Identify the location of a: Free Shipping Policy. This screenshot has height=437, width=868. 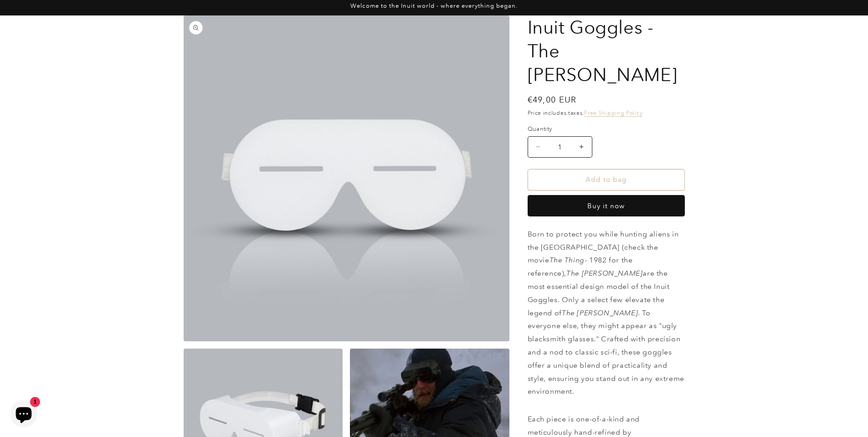
(613, 113).